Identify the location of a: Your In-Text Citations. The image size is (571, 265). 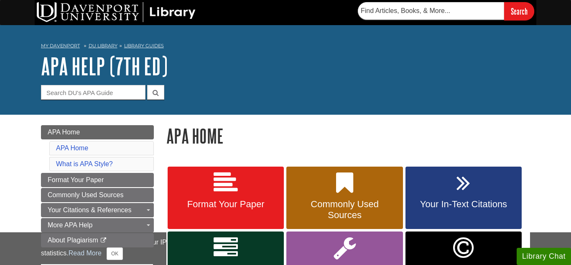
(464, 198).